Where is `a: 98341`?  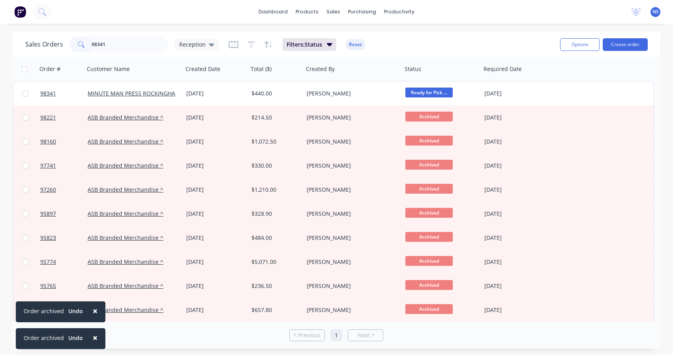 a: 98341 is located at coordinates (64, 94).